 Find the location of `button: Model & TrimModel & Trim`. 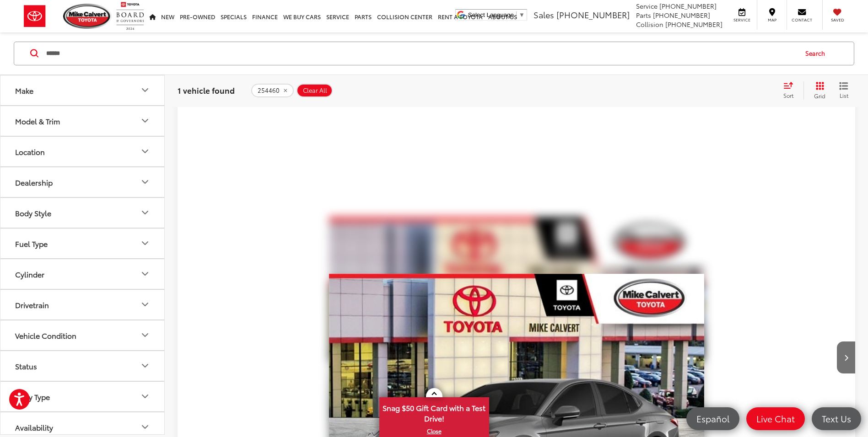

button: Model & TrimModel & Trim is located at coordinates (83, 121).